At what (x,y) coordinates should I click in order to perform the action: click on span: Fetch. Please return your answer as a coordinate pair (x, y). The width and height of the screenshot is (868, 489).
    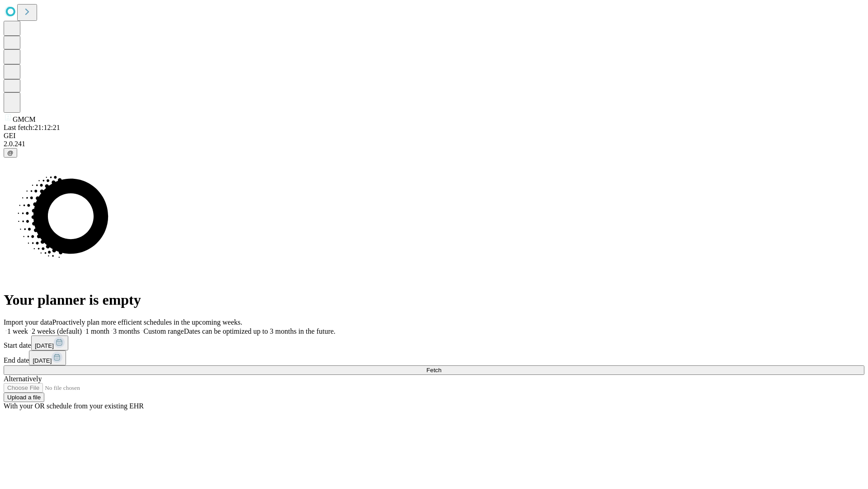
    Looking at the image, I should click on (434, 370).